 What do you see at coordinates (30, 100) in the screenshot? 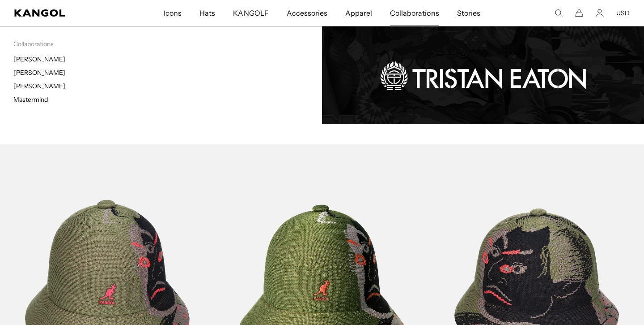
I see `a: Mastermind` at bounding box center [30, 100].